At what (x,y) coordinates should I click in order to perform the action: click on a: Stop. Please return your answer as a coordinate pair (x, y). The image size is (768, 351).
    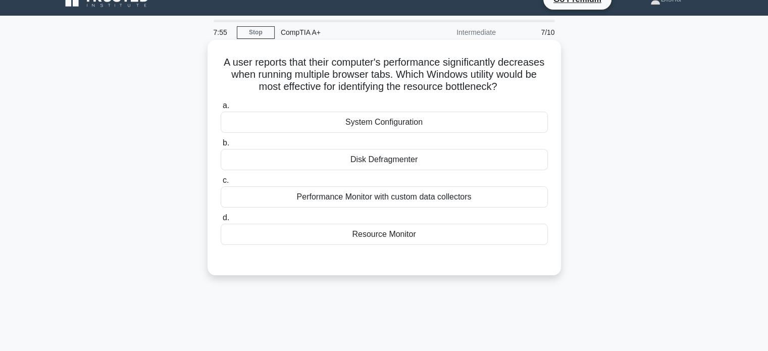
    Looking at the image, I should click on (255, 32).